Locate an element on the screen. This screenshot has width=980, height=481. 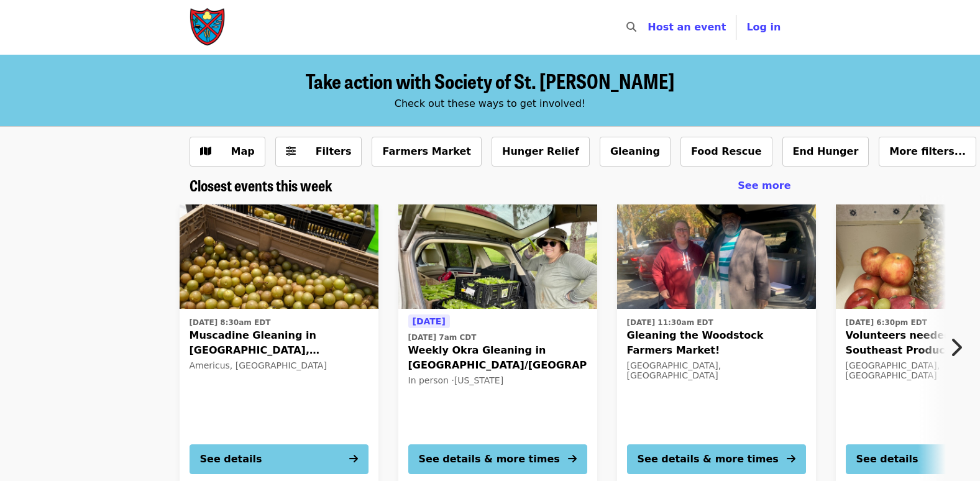
button: End Hunger is located at coordinates (826, 152).